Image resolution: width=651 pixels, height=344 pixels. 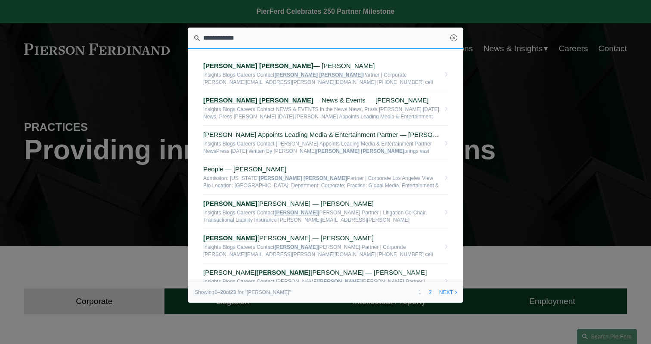 What do you see at coordinates (223, 292) in the screenshot?
I see `strong: 20` at bounding box center [223, 292].